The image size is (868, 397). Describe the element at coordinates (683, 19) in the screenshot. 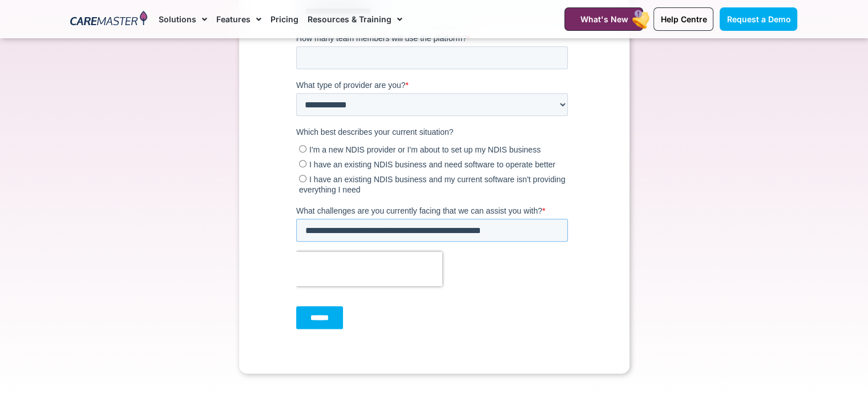

I see `span: Help Centre` at that location.